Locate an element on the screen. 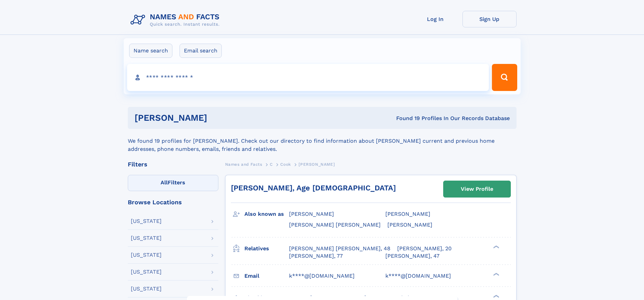 This screenshot has width=644, height=300. a: Names and Facts is located at coordinates (244, 164).